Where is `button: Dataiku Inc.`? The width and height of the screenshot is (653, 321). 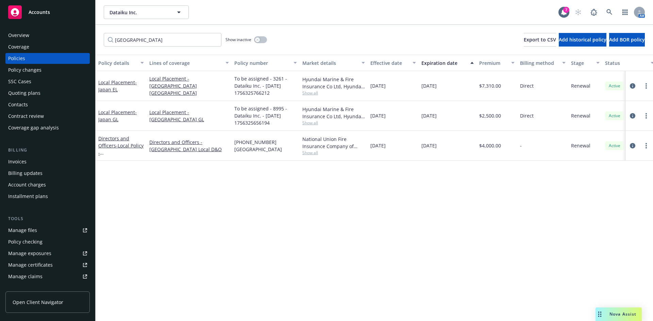 button: Dataiku Inc. is located at coordinates (146, 12).